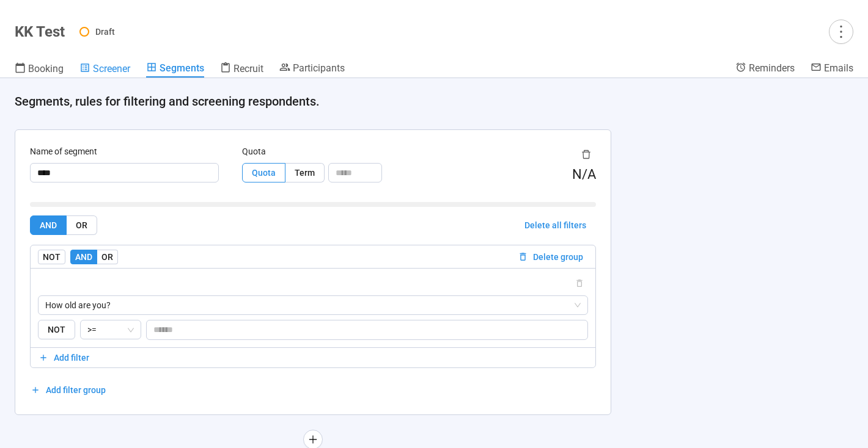 The image size is (868, 448). What do you see at coordinates (175, 69) in the screenshot?
I see `a: Segments` at bounding box center [175, 69].